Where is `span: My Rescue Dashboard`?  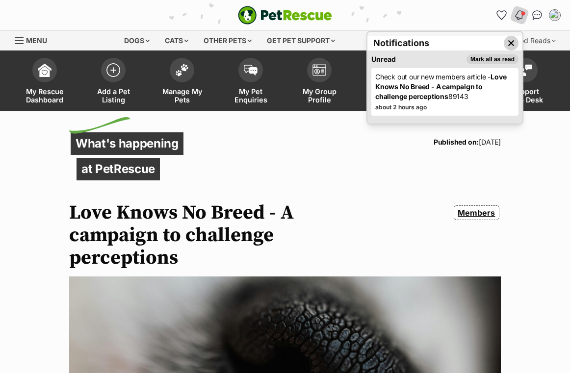
span: My Rescue Dashboard is located at coordinates (45, 96).